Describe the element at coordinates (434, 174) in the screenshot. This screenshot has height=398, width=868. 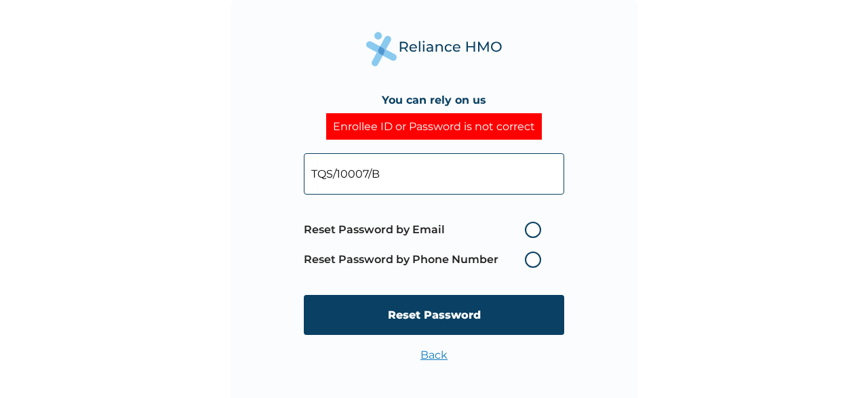
I see `input: Your Enrollee ID or Email Address` at that location.